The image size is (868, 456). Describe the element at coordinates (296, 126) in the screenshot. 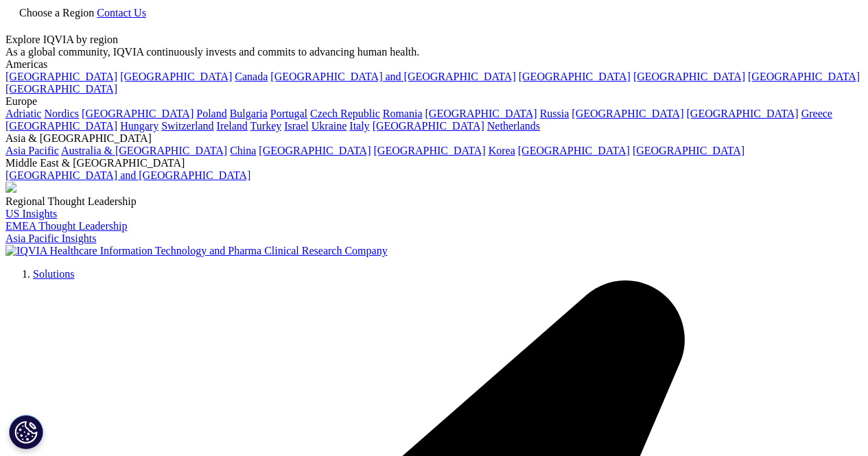

I see `a: Israel` at that location.